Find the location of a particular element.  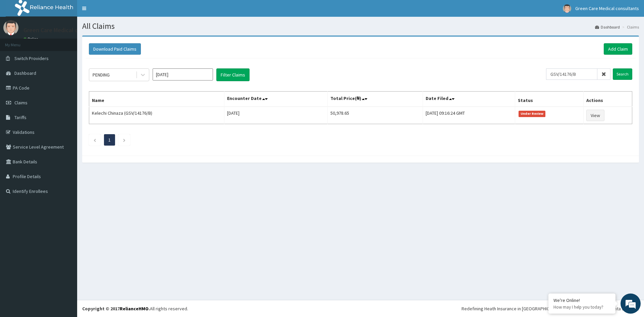

th: Date Filed is located at coordinates (469, 99).